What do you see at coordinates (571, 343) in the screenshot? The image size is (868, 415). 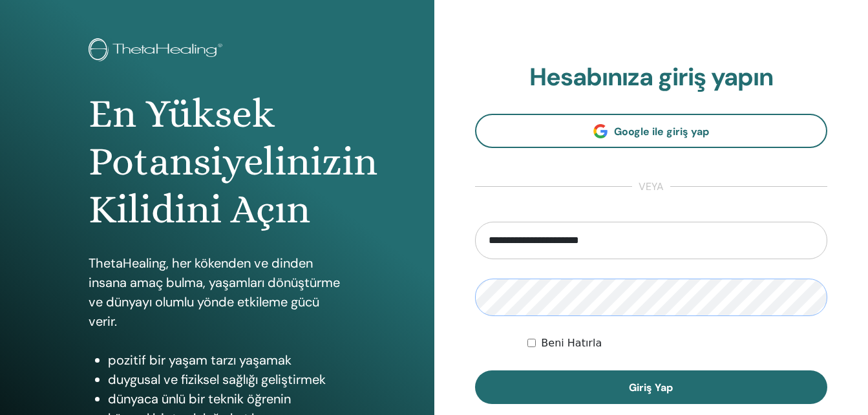 I see `label: Beni Hatırla` at bounding box center [571, 343].